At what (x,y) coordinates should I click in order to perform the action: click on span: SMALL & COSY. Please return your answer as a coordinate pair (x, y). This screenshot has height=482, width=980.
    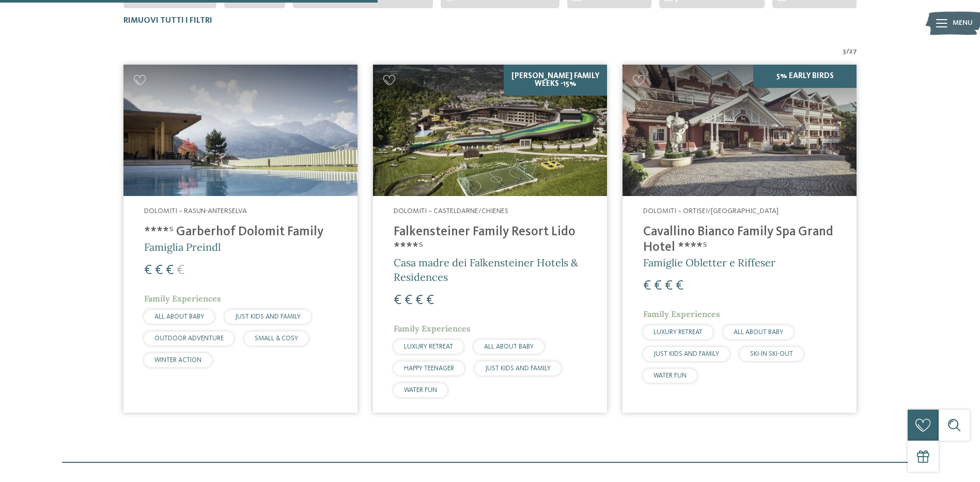
    Looking at the image, I should click on (276, 338).